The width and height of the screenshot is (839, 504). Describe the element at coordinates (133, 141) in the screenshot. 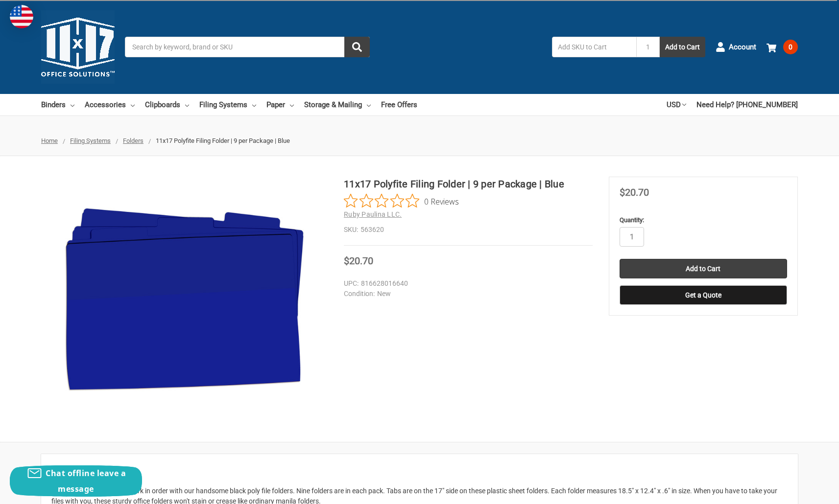

I see `a: Folders` at that location.